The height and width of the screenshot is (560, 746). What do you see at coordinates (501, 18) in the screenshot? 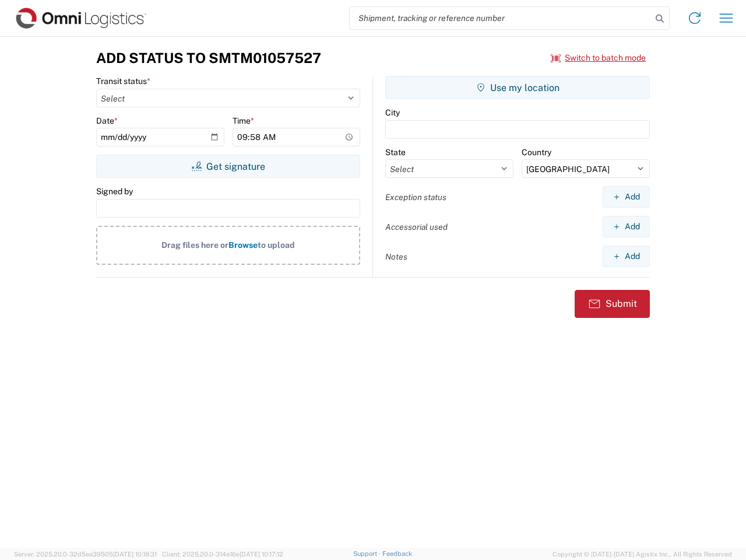
I see `input: Shipment, tracking or reference number` at bounding box center [501, 18].